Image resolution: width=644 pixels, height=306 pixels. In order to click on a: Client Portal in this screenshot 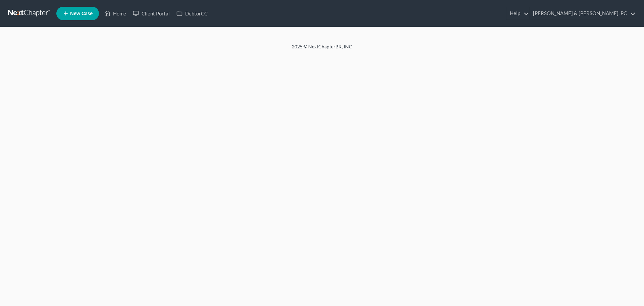, I will do `click(151, 14)`.